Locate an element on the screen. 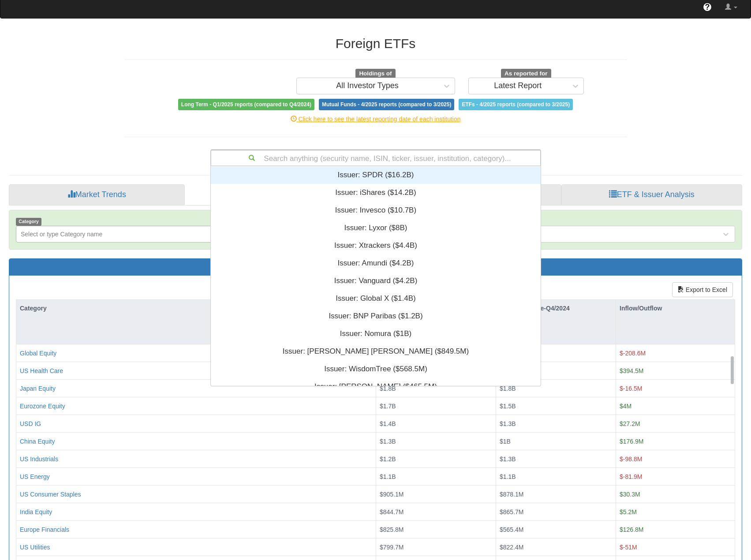 Image resolution: width=751 pixels, height=560 pixels. div: Click here to see the latest reporting date of each institution is located at coordinates (376, 119).